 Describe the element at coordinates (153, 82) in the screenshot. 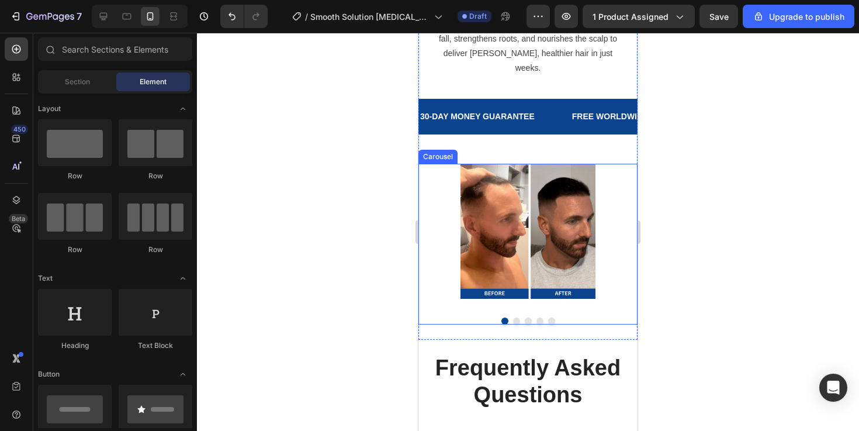

I see `span: Element` at that location.